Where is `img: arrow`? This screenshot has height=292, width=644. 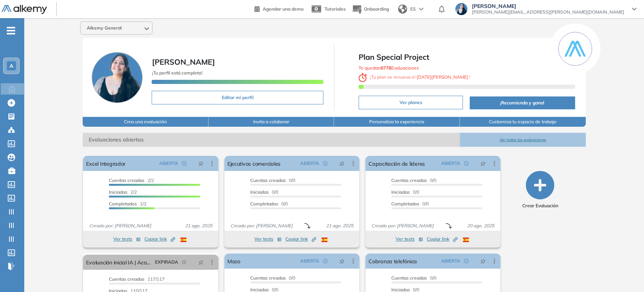 img: arrow is located at coordinates (421, 9).